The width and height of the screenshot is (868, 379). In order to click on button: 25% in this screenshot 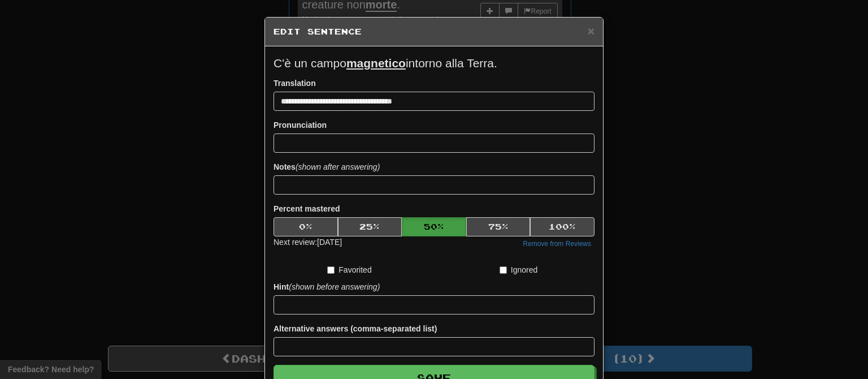, I will do `click(370, 227)`.